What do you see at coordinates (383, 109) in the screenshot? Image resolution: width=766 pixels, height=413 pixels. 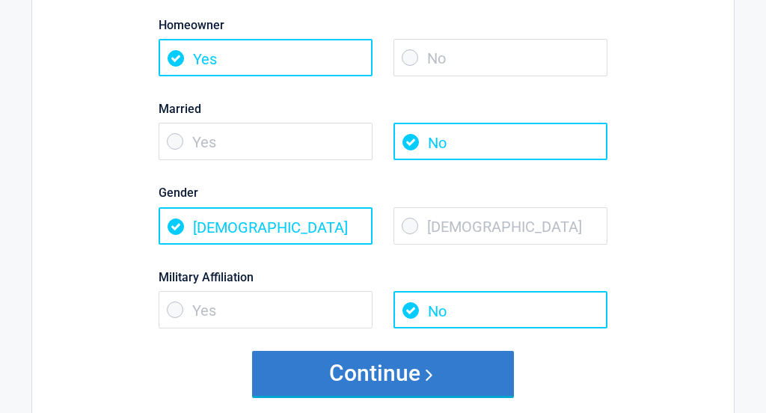 I see `label: Married` at bounding box center [383, 109].